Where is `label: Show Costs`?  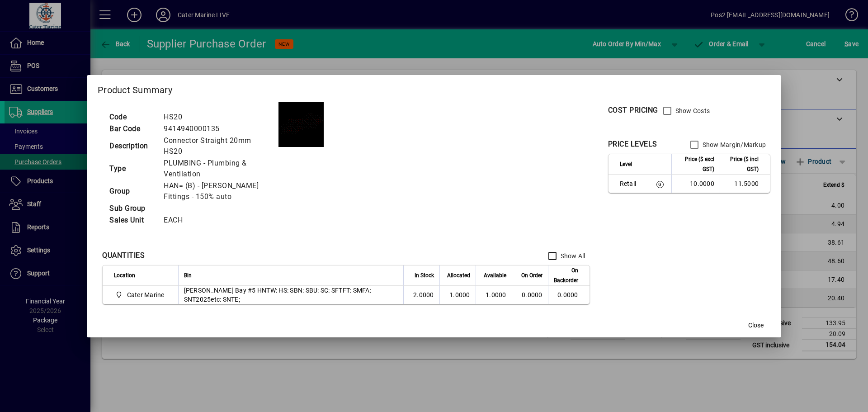
label: Show Costs is located at coordinates (692, 111).